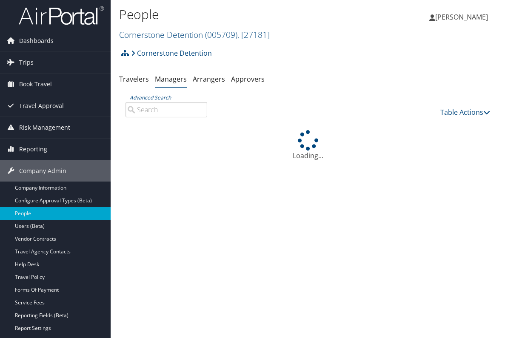  I want to click on a: Travelers, so click(134, 79).